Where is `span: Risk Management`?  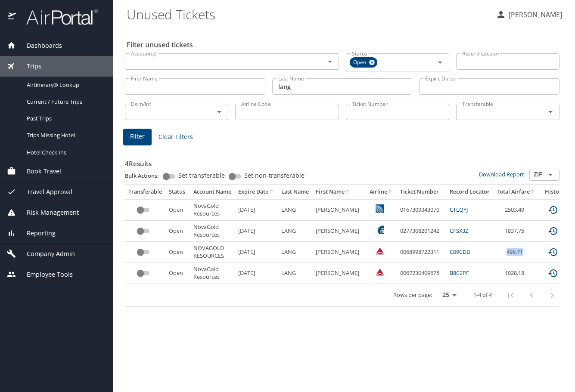 span: Risk Management is located at coordinates (47, 213).